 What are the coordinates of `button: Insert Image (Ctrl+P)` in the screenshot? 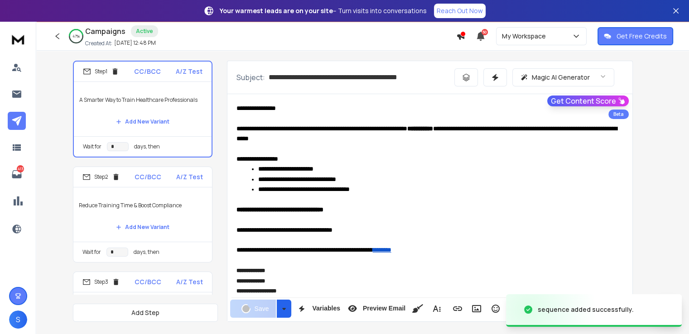 It's located at (476, 309).